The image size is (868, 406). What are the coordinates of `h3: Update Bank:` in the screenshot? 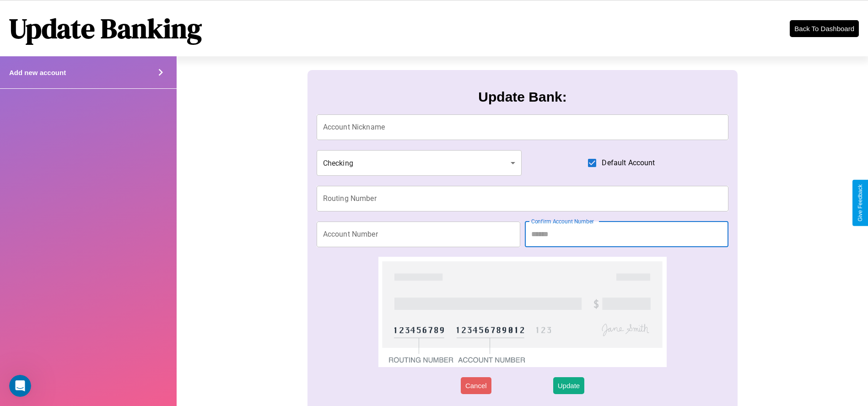 It's located at (522, 97).